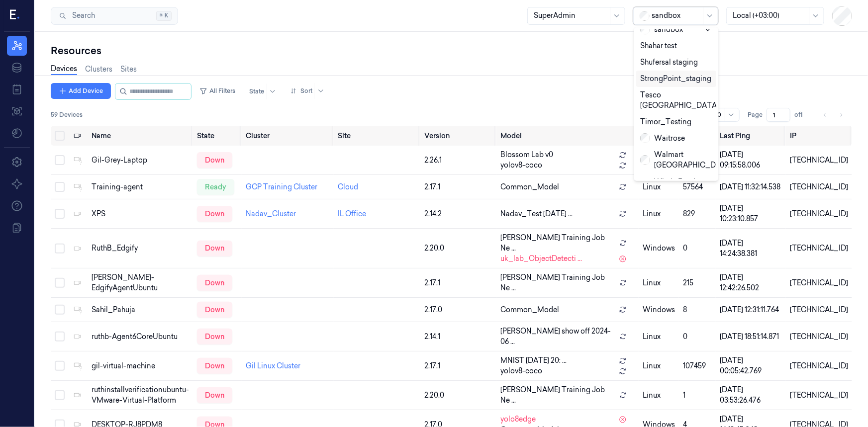  Describe the element at coordinates (541, 258) in the screenshot. I see `span: uk_lab_ObjectDetecti ...` at that location.